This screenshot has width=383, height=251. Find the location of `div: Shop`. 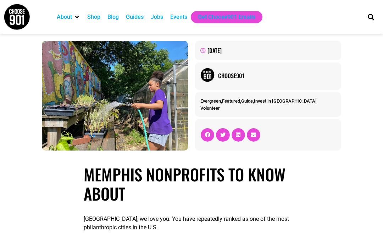

div: Shop is located at coordinates (94, 17).